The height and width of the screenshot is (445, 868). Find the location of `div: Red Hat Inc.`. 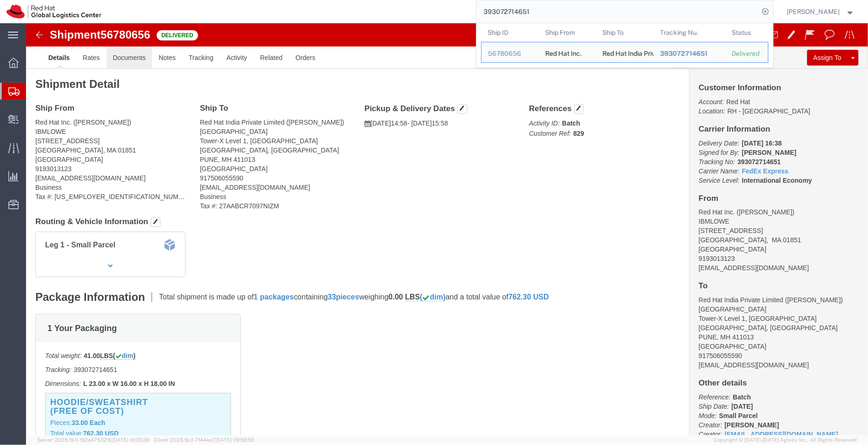

div: Red Hat Inc. is located at coordinates (564, 52).